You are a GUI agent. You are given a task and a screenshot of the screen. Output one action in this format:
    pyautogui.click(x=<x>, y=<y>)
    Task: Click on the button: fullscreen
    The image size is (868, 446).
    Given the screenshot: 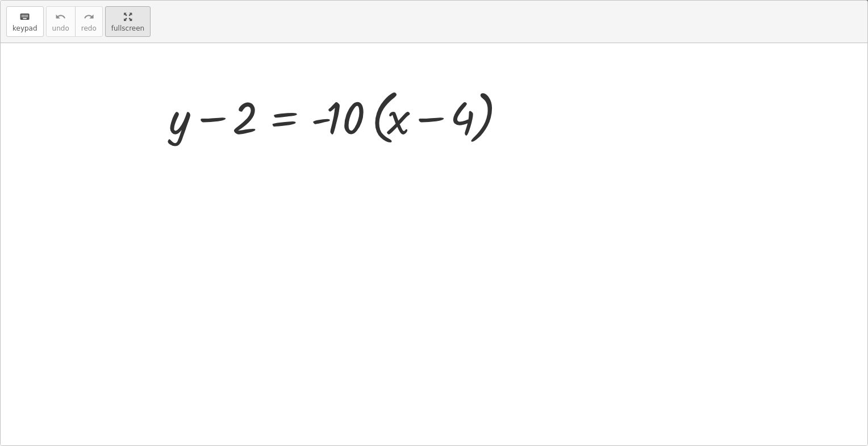 What is the action you would take?
    pyautogui.click(x=128, y=21)
    